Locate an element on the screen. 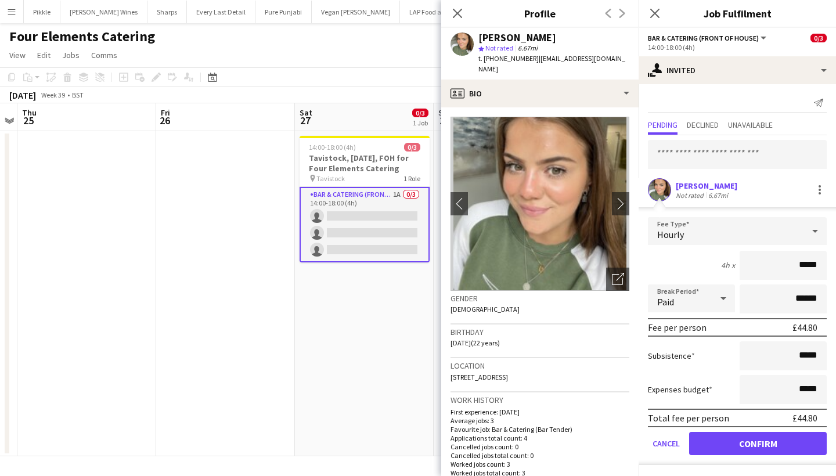 This screenshot has width=836, height=476. label: Subsistence is located at coordinates (671, 356).